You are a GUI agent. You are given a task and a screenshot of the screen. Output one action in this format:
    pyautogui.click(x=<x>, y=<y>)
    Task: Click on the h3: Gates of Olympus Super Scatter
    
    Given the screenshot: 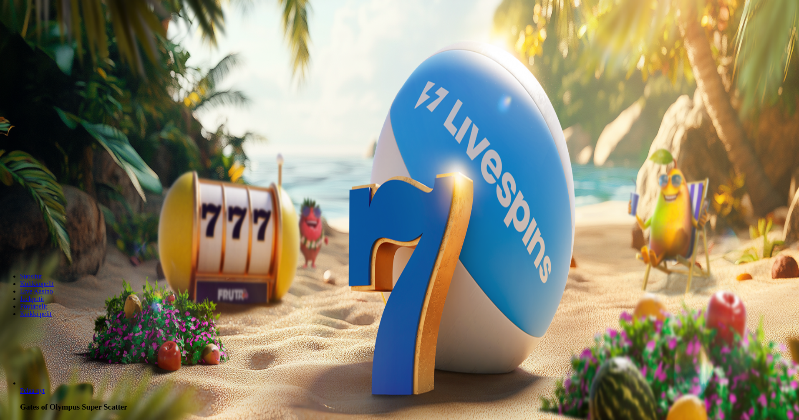 What is the action you would take?
    pyautogui.click(x=407, y=407)
    